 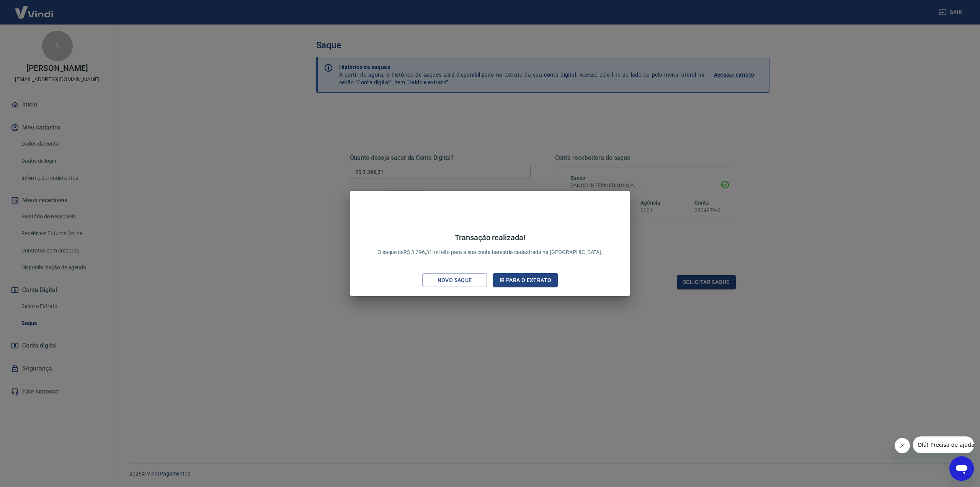 What do you see at coordinates (454, 280) in the screenshot?
I see `button: Novo saque` at bounding box center [454, 280].